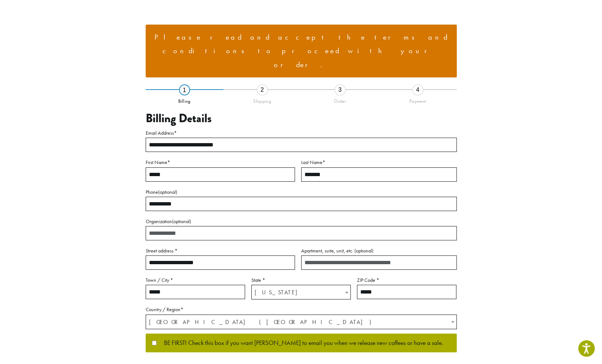  I want to click on label: Apartment, suite, unit, etc., so click(379, 251).